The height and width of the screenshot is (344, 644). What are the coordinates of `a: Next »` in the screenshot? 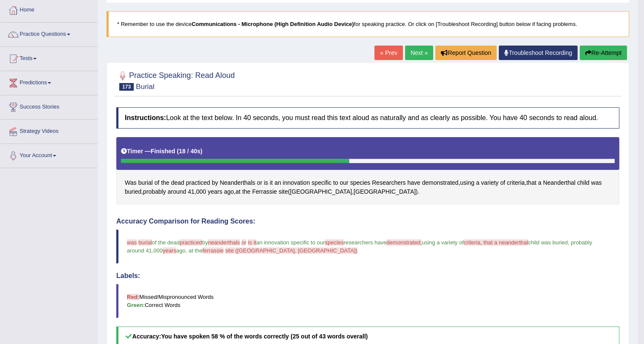 It's located at (419, 53).